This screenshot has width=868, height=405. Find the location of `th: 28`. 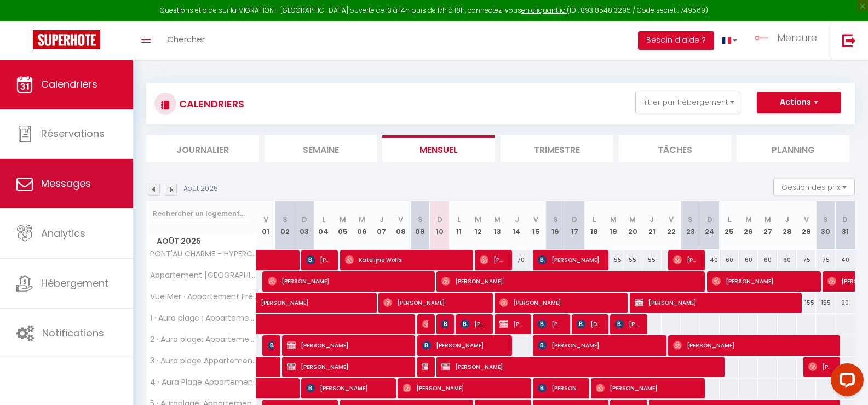

th: 28 is located at coordinates (787, 225).